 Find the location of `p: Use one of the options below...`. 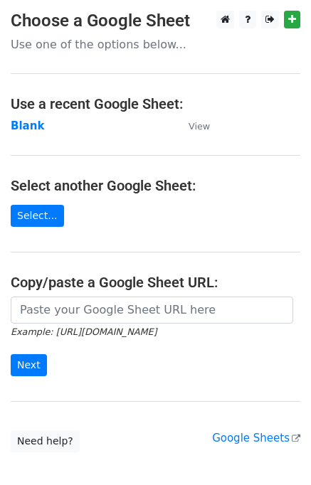

p: Use one of the options below... is located at coordinates (155, 44).